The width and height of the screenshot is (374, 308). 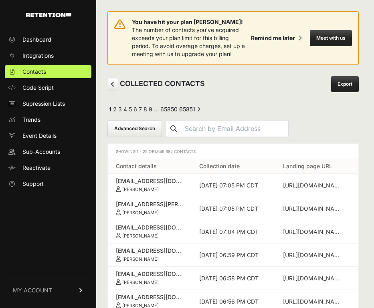 I want to click on span: Contacts, so click(x=34, y=72).